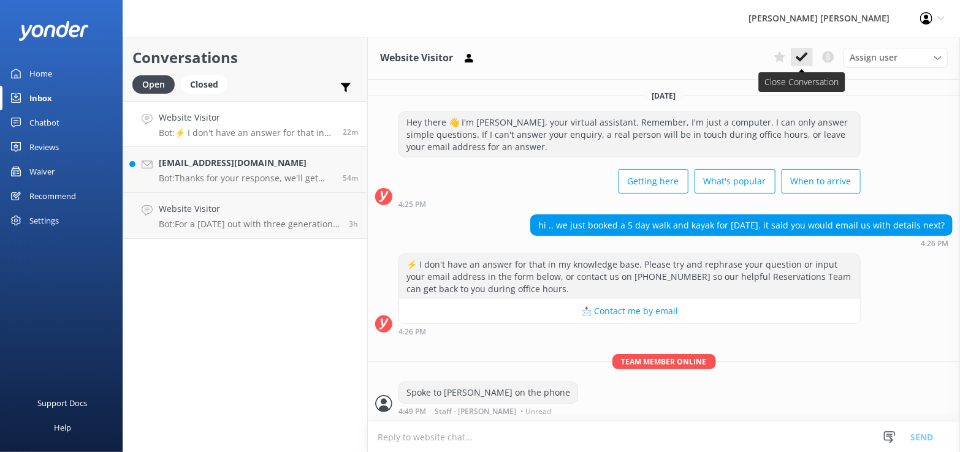  I want to click on strong: 4:25 PM, so click(412, 205).